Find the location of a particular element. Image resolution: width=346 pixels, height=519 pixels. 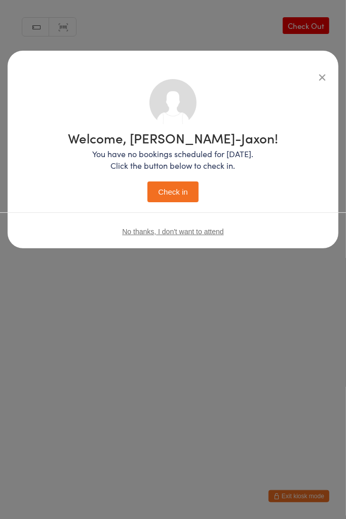

button: Check in is located at coordinates (173, 192).